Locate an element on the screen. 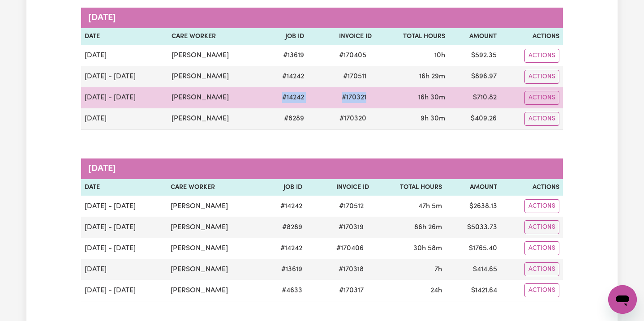 This screenshot has height=321, width=644. span: # 170317 is located at coordinates (351, 291).